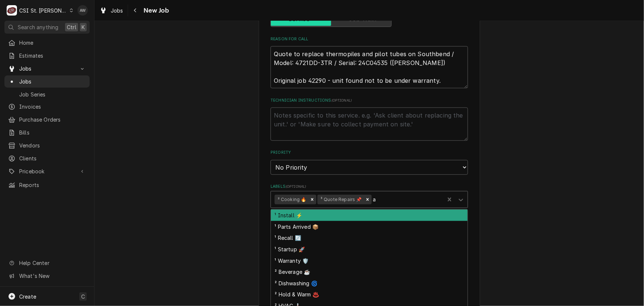 The height and width of the screenshot is (306, 644). Describe the element at coordinates (53, 133) in the screenshot. I see `span: Bills` at that location.